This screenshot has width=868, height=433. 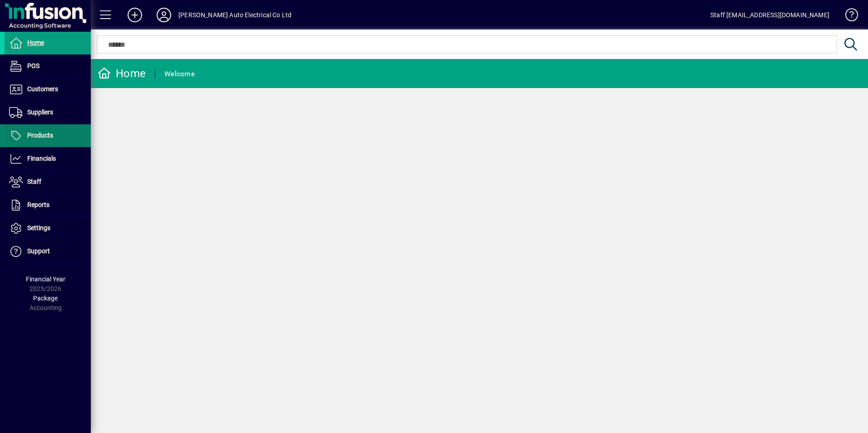 What do you see at coordinates (43, 89) in the screenshot?
I see `span: Customers` at bounding box center [43, 89].